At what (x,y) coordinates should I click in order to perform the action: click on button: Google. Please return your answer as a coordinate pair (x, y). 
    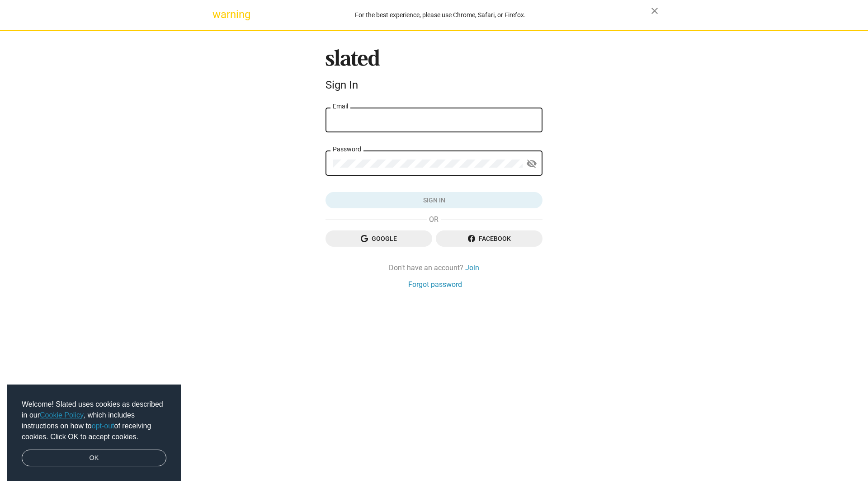
    Looking at the image, I should click on (379, 239).